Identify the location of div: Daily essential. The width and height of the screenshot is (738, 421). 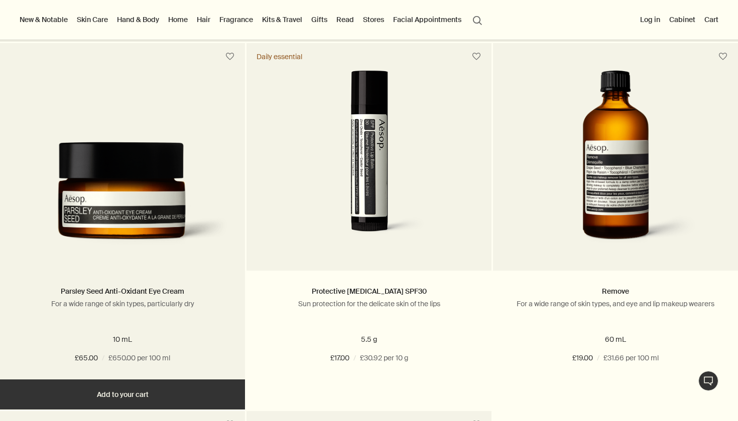
(279, 57).